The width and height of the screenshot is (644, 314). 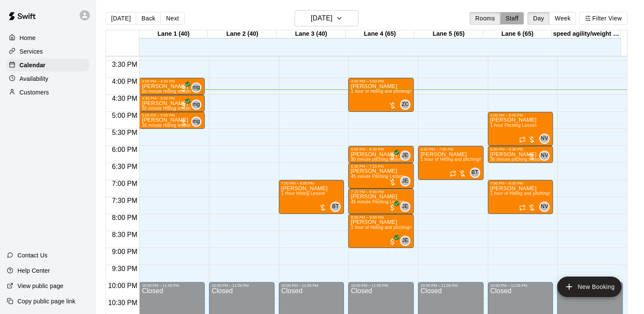 What do you see at coordinates (512, 18) in the screenshot?
I see `button: Staff` at bounding box center [512, 18].